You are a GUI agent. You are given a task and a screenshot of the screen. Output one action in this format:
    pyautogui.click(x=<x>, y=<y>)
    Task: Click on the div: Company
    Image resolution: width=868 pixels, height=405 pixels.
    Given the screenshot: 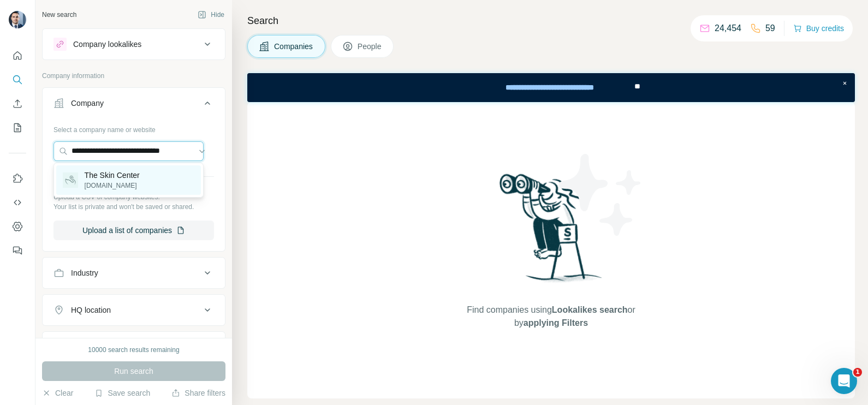 What is the action you would take?
    pyautogui.click(x=87, y=103)
    